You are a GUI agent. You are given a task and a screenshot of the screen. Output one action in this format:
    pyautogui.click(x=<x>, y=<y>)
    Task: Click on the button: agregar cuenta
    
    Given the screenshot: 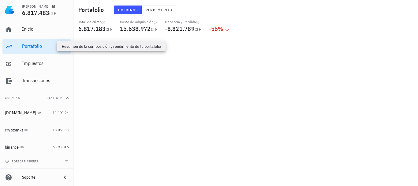 What is the action you would take?
    pyautogui.click(x=22, y=161)
    